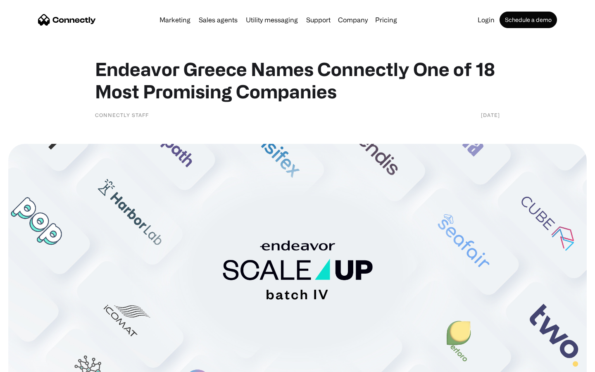 The width and height of the screenshot is (595, 372). I want to click on a: Marketing, so click(175, 20).